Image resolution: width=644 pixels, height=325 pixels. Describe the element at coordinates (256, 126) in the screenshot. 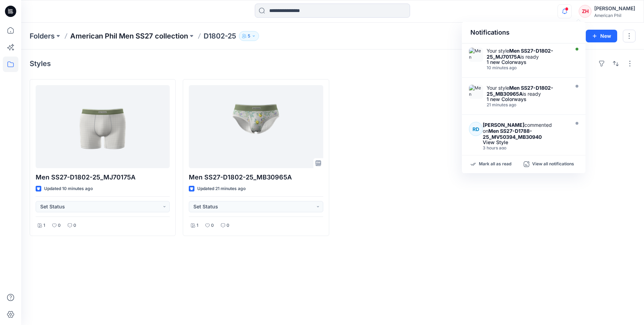

I see `a: Men SS27-D1802-25_MB30965A` at that location.